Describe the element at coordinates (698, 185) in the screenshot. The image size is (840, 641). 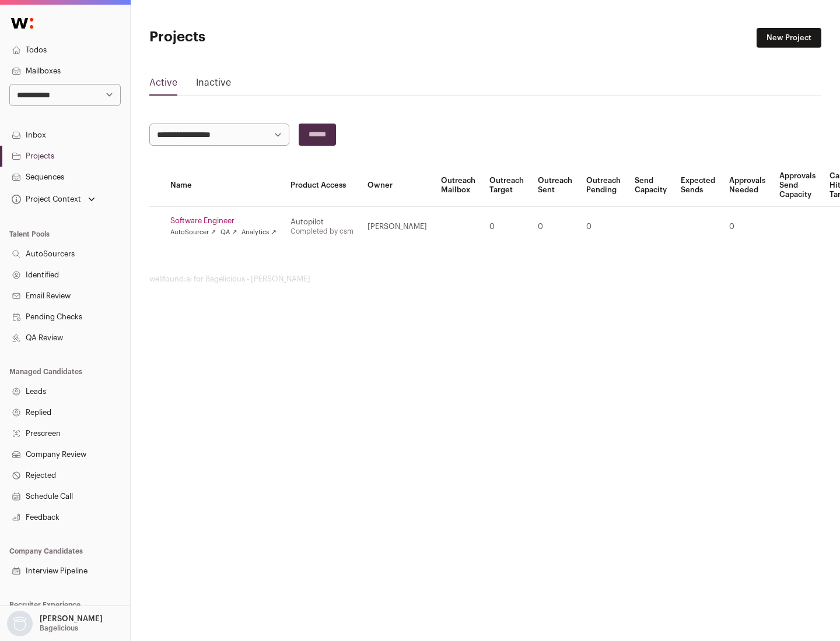
I see `th: Expected Sends` at that location.